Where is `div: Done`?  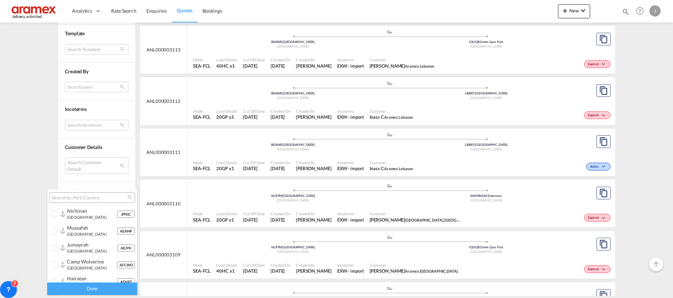
div: Done is located at coordinates (92, 289).